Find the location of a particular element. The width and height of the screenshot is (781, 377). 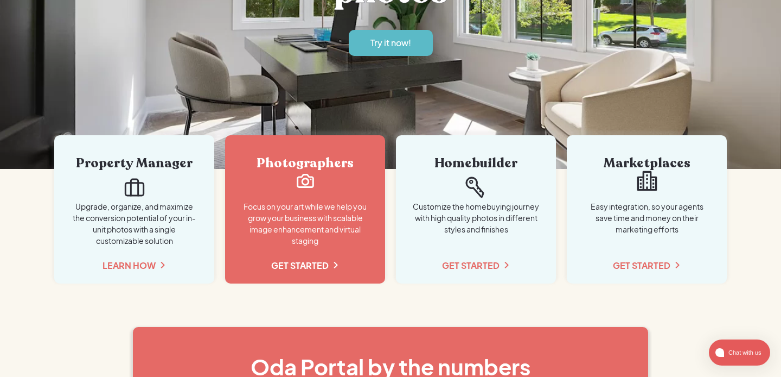

p: Easy integration, so your agents save time and money on their marketing efforts ‍ is located at coordinates (647, 224).